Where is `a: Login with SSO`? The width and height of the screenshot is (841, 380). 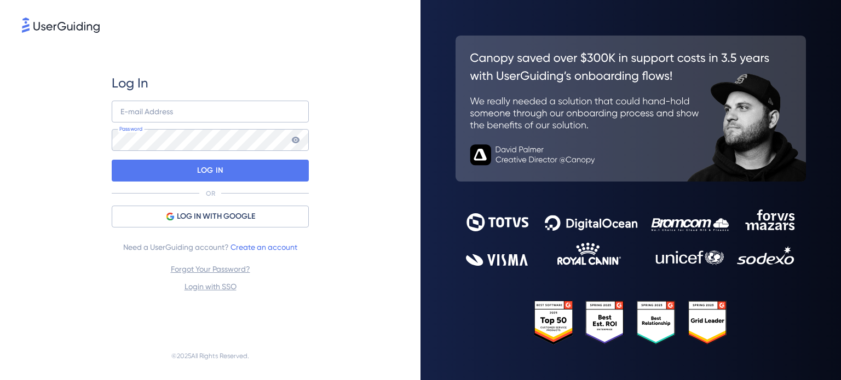 a: Login with SSO is located at coordinates (210, 287).